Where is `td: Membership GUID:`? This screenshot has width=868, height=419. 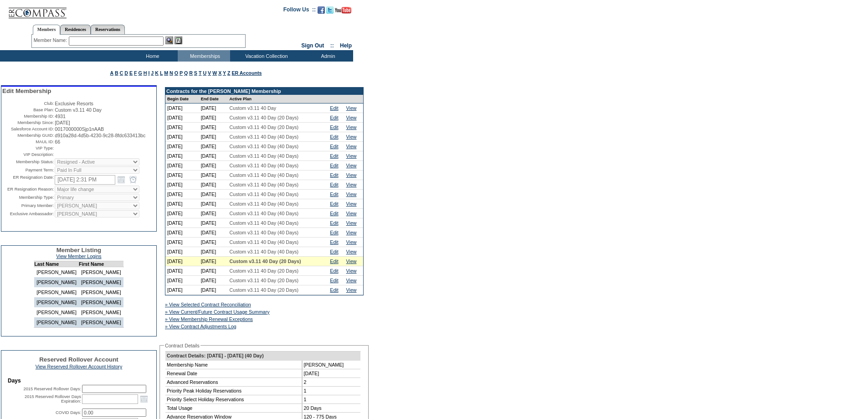 td: Membership GUID: is located at coordinates (28, 135).